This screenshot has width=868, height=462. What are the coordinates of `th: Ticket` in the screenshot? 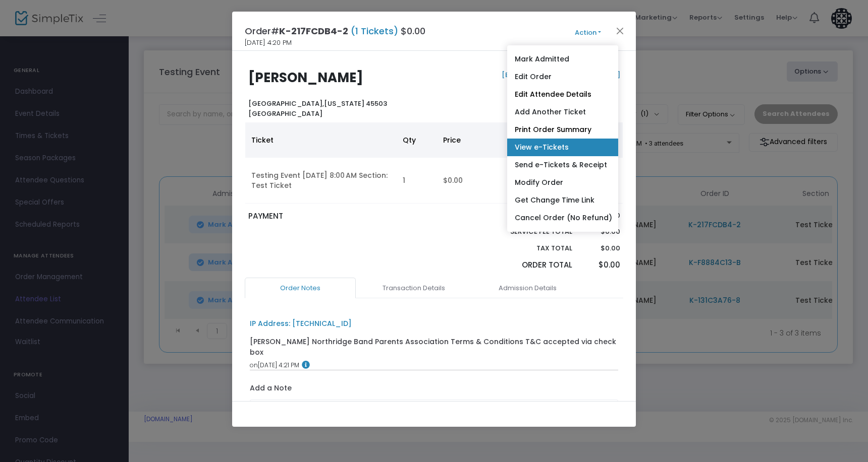 It's located at (321, 140).